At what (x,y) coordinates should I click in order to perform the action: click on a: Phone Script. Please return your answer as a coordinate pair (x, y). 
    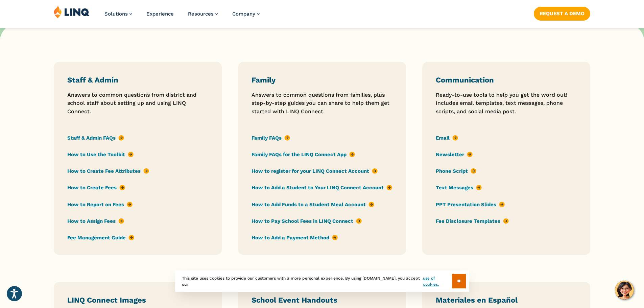
    Looking at the image, I should click on (456, 171).